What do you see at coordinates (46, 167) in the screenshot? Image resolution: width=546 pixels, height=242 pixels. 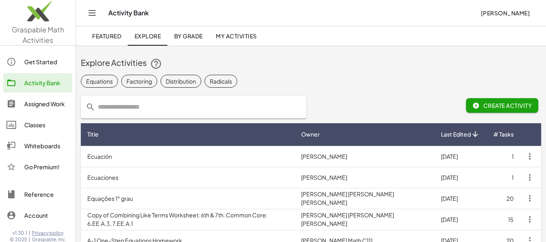 I see `div: Go Premium!` at bounding box center [46, 167].